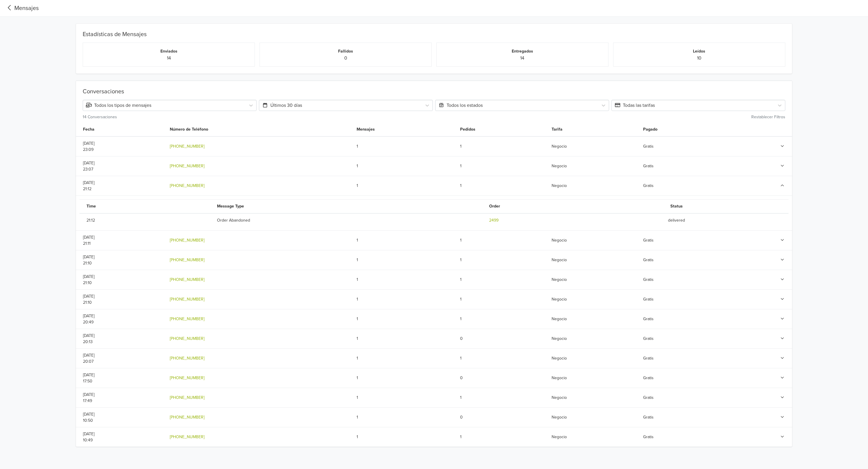 The image size is (868, 469). Describe the element at coordinates (345, 51) in the screenshot. I see `small: Fallidos` at that location.